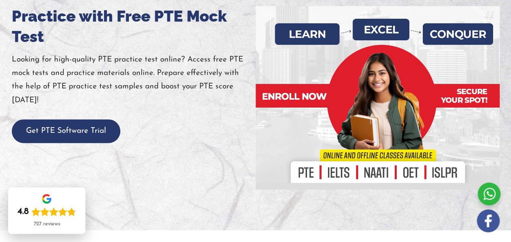 Image resolution: width=511 pixels, height=242 pixels. I want to click on div: Rating: 4.8 out of 5, so click(47, 212).